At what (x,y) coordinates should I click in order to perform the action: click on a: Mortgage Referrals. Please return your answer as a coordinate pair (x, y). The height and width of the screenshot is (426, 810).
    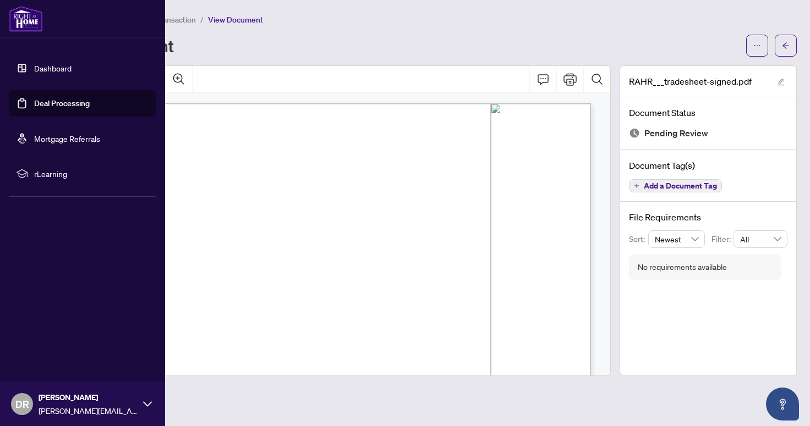
    Looking at the image, I should click on (67, 139).